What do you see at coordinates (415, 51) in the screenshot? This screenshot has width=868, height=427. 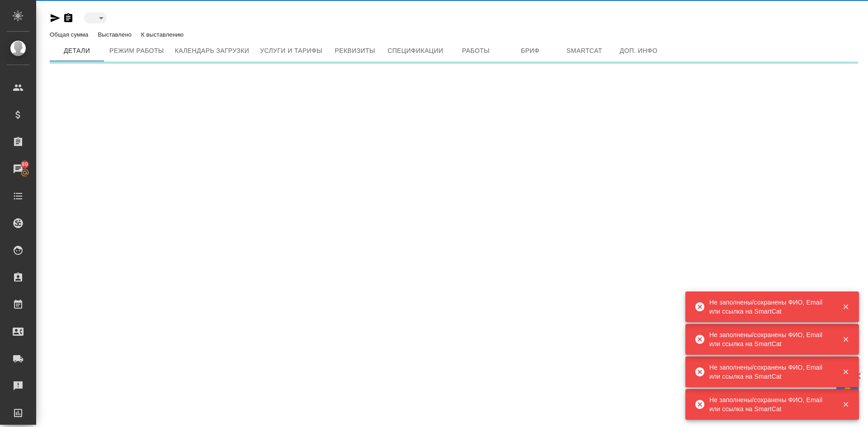 I see `span: Спецификации` at bounding box center [415, 51].